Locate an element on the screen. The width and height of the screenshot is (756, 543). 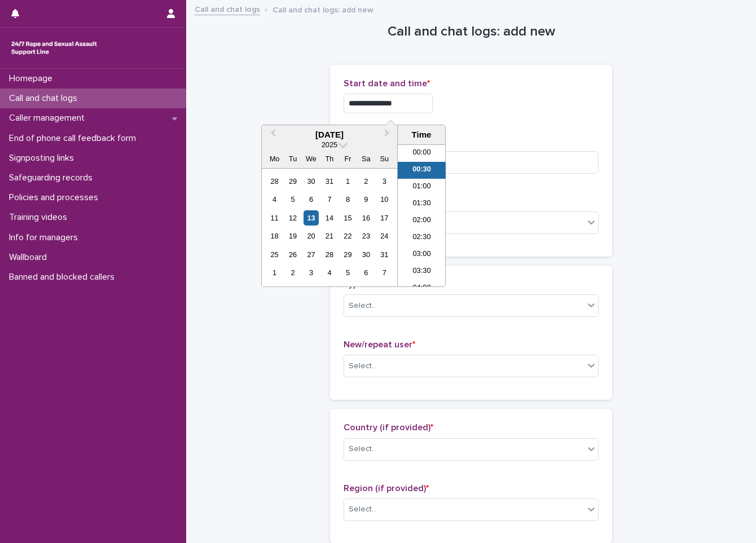
div: Choose Tuesday, 12 August 2025 is located at coordinates (292, 218).